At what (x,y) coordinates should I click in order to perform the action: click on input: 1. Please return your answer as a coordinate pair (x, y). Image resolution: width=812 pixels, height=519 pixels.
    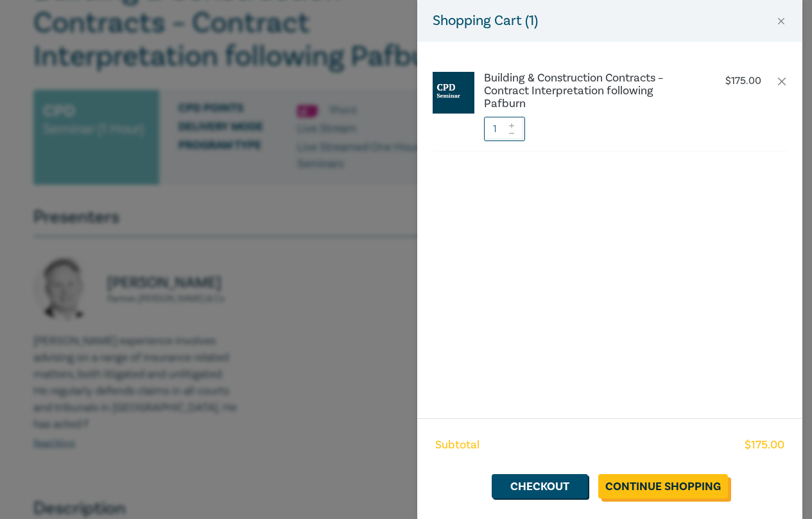
    Looking at the image, I should click on (504, 129).